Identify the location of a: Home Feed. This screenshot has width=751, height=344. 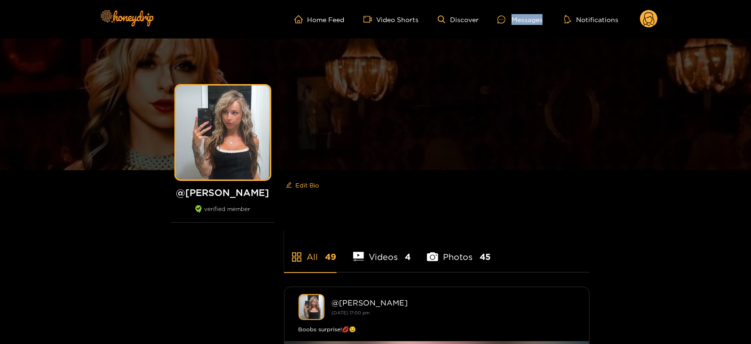
(319, 19).